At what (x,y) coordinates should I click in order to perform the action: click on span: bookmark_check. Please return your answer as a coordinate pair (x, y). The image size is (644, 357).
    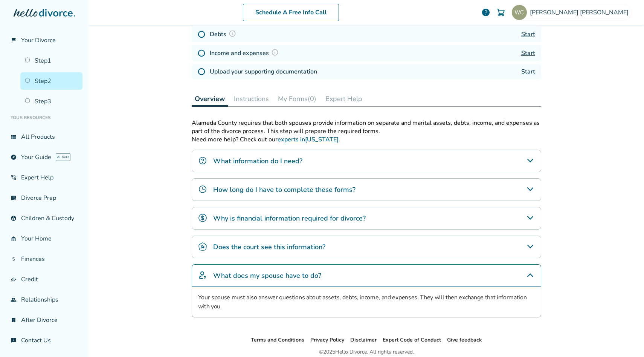
    Looking at the image, I should click on (13, 320).